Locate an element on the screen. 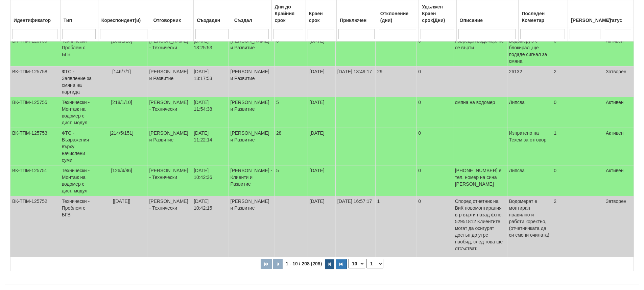  div: Описание is located at coordinates (487, 20).